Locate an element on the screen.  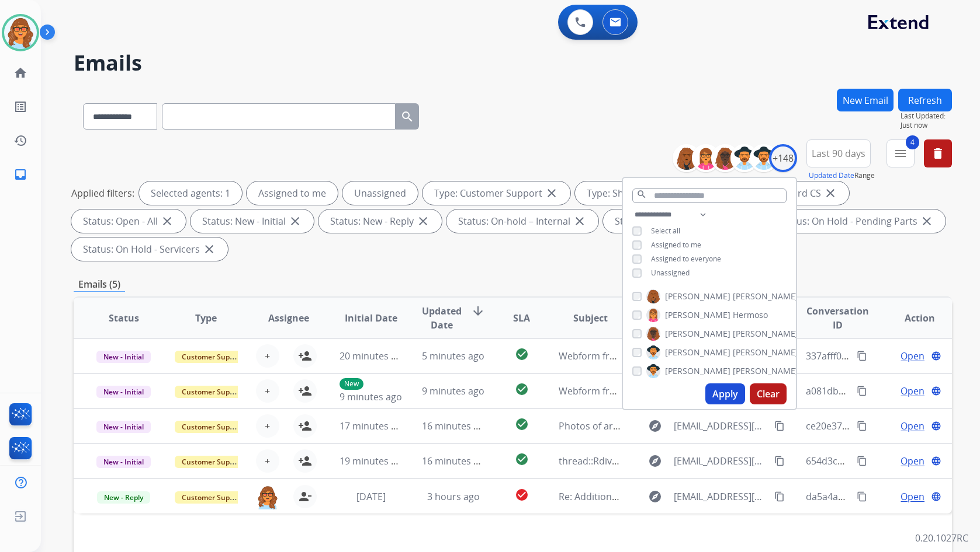
span: 19 minutes ago is located at coordinates (374, 461).